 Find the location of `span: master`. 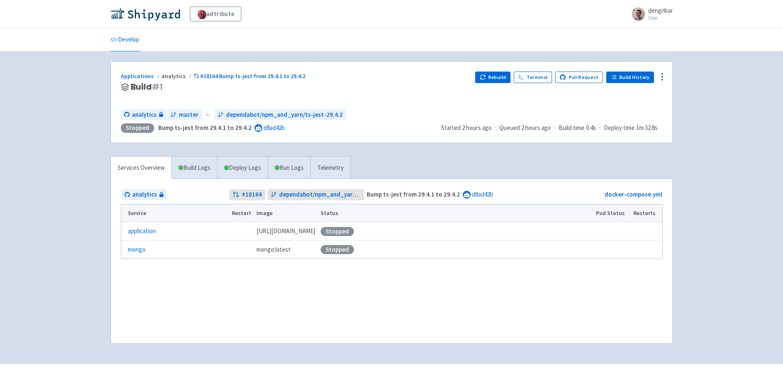

span: master is located at coordinates (189, 115).